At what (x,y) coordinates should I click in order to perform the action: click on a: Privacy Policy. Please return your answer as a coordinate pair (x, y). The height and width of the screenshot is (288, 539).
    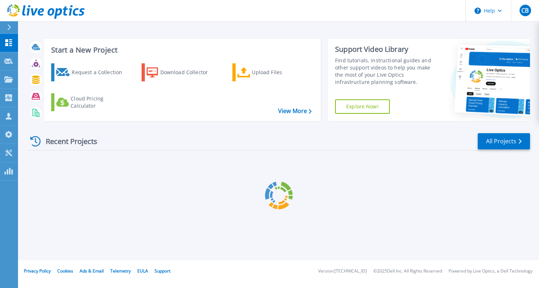
    Looking at the image, I should click on (37, 271).